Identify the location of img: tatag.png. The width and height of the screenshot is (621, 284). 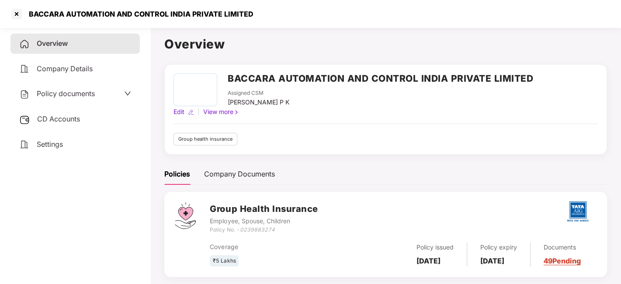
(578, 212).